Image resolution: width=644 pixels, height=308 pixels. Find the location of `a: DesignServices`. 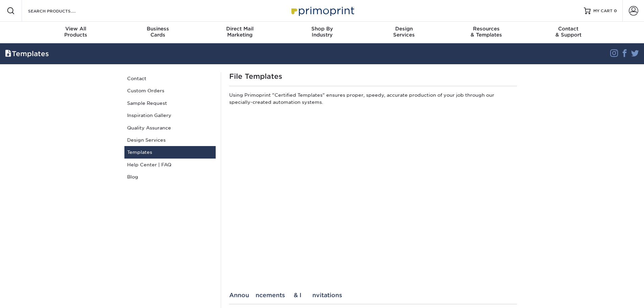

a: DesignServices is located at coordinates (404, 32).